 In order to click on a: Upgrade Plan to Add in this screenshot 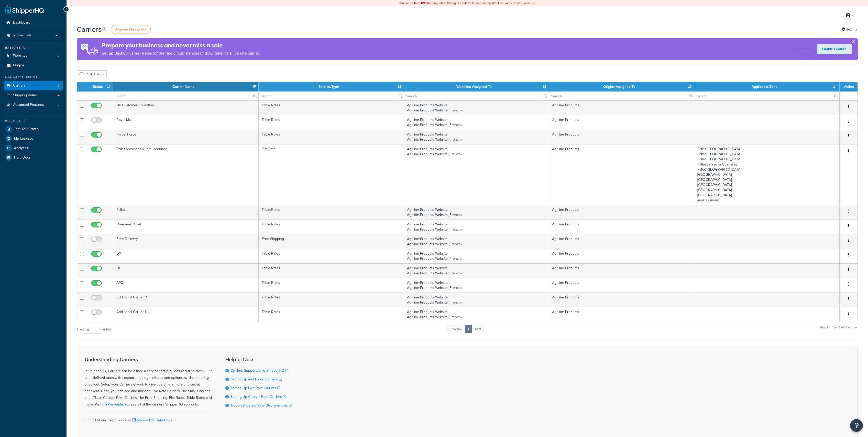, I will do `click(131, 30)`.